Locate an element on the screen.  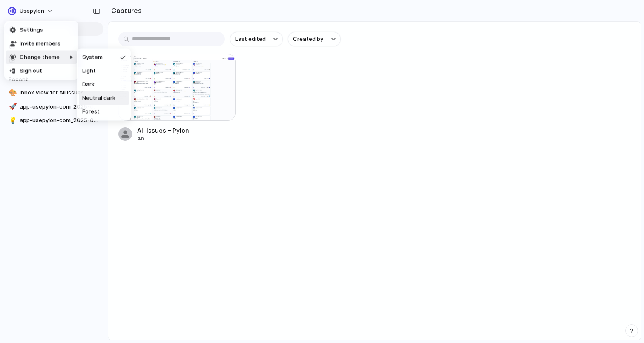
span: Sign out is located at coordinates (31, 71).